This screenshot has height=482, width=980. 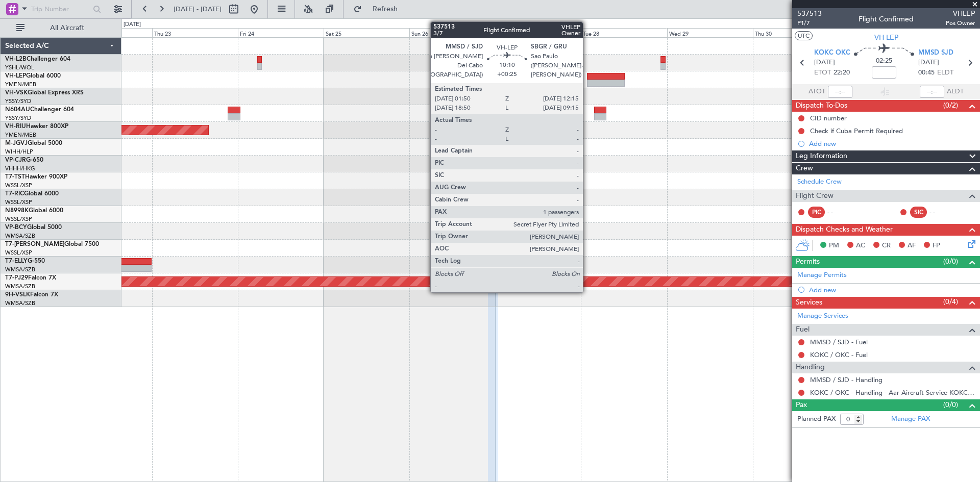 What do you see at coordinates (821, 156) in the screenshot?
I see `span: Leg Information` at bounding box center [821, 156].